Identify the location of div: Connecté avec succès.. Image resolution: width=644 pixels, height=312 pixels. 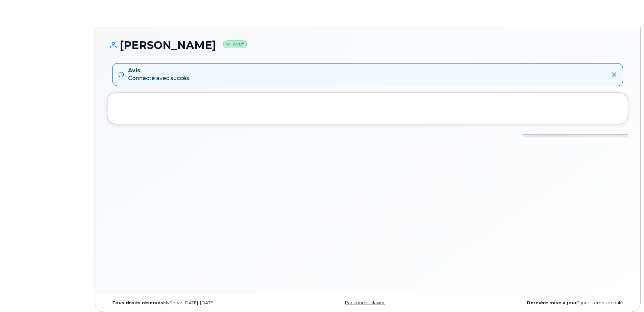
(159, 75).